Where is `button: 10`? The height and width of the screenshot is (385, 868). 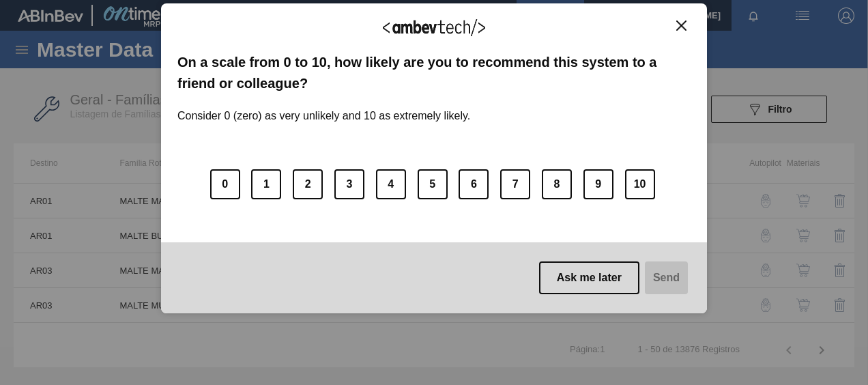
button: 10 is located at coordinates (640, 184).